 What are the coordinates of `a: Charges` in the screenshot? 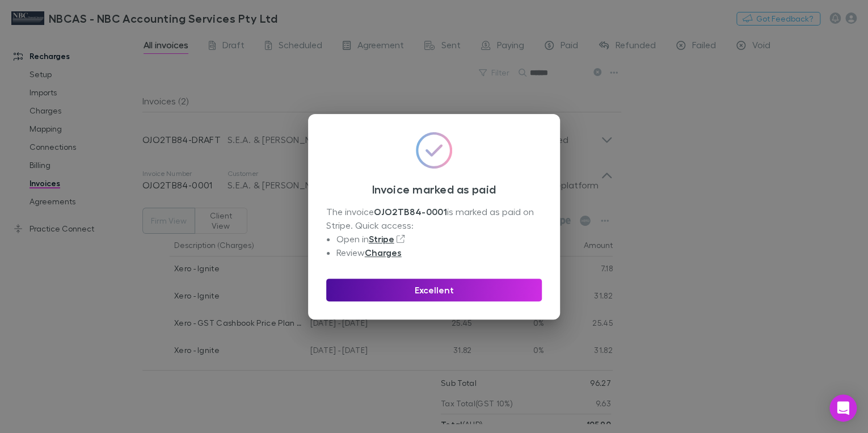 It's located at (383, 252).